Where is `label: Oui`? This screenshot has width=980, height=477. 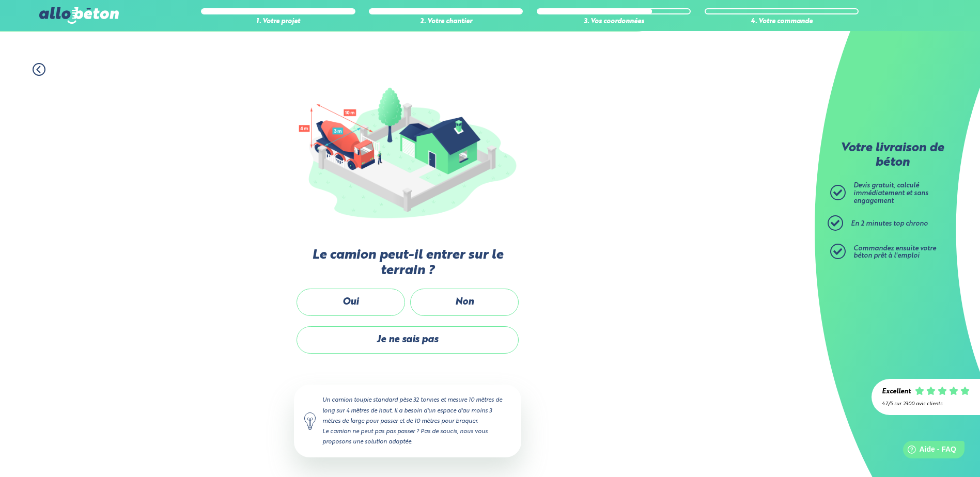 label: Oui is located at coordinates (350, 302).